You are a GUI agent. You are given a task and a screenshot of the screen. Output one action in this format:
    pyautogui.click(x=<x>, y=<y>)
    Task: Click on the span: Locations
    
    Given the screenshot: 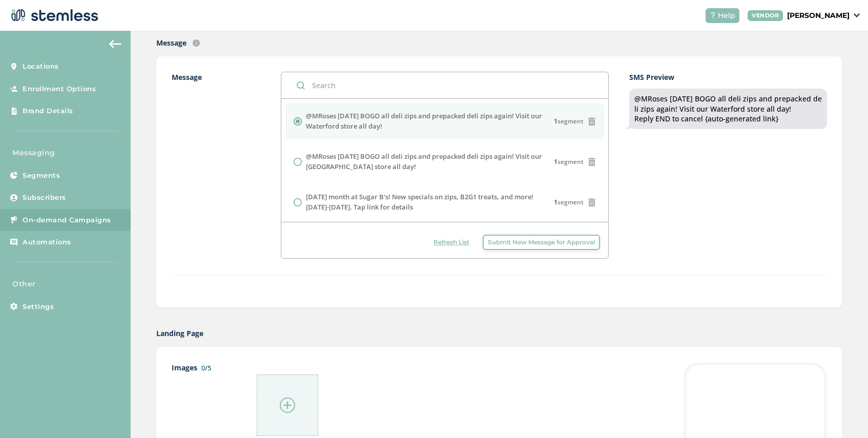 What is the action you would take?
    pyautogui.click(x=41, y=66)
    